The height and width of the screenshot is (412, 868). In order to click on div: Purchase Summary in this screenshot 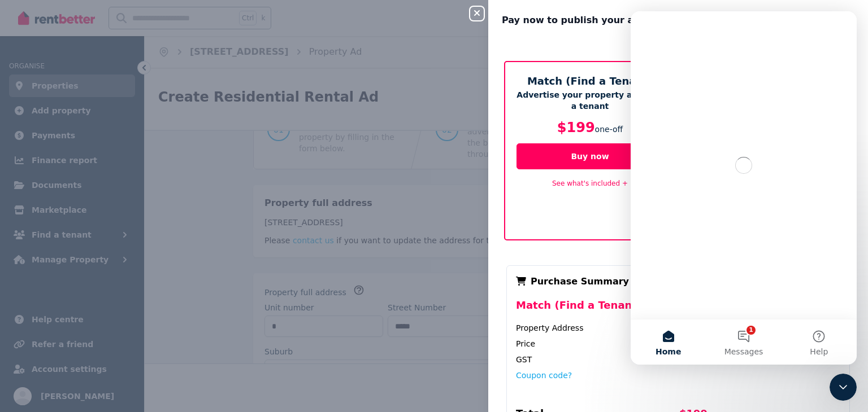, I will do `click(678, 282)`.